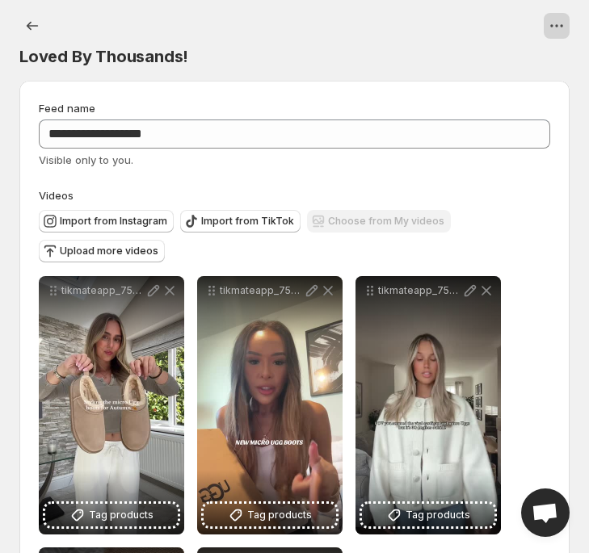 This screenshot has width=589, height=553. What do you see at coordinates (262, 291) in the screenshot?
I see `p: tikmateapp_7538517622766308630_hd` at bounding box center [262, 291].